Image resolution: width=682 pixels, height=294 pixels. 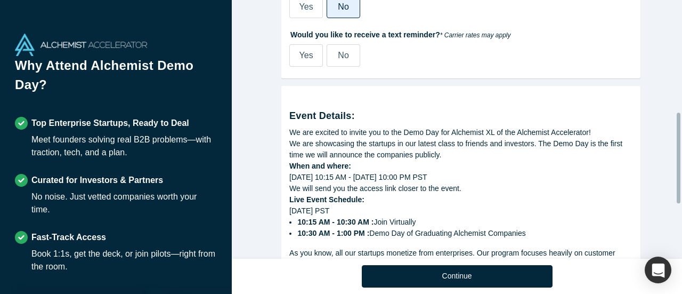 What do you see at coordinates (124, 260) in the screenshot?
I see `div: Book 1:1s, get the deck, or join pilots—right from the room.` at bounding box center [124, 260].